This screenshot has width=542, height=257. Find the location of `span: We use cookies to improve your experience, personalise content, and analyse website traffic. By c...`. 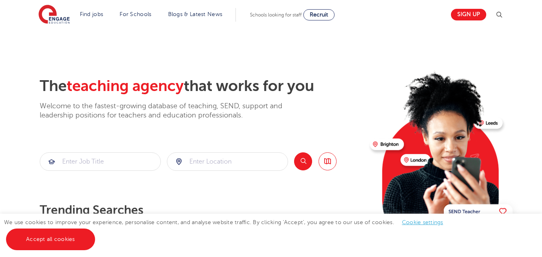

span: We use cookies to improve your experience, personalise content, and analyse website traffic. By c... is located at coordinates (227, 231).